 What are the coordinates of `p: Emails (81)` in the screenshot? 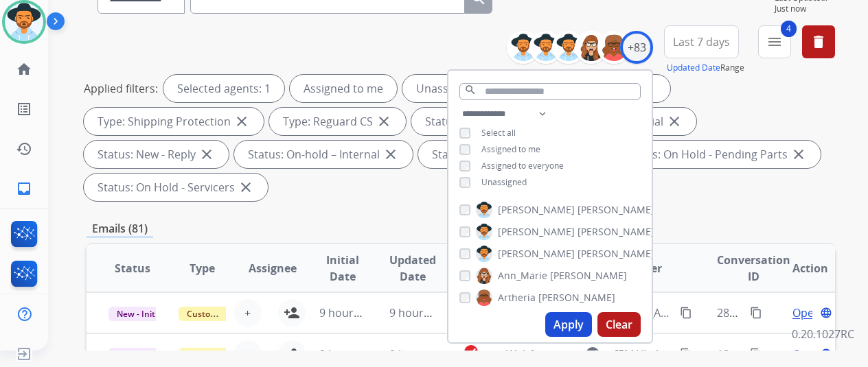 It's located at (120, 228).